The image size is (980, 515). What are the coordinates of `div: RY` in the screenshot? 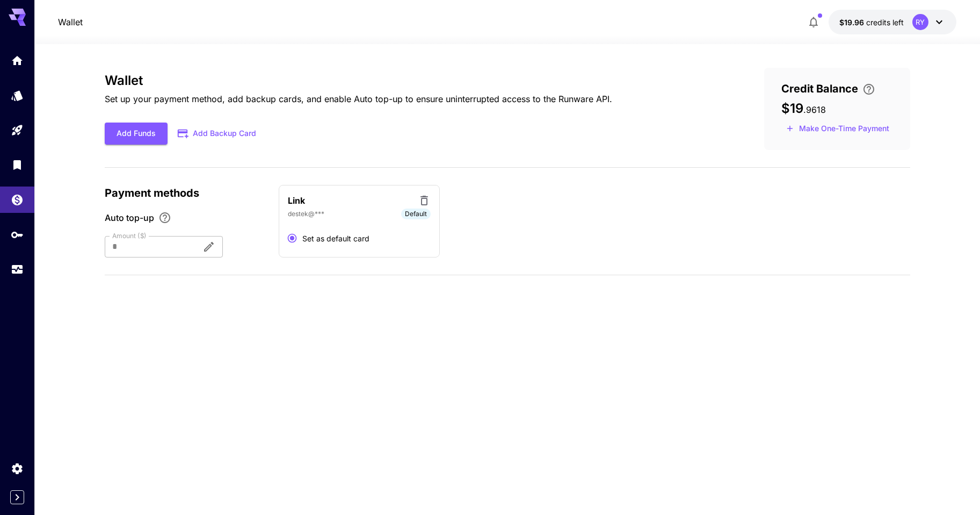 It's located at (921, 22).